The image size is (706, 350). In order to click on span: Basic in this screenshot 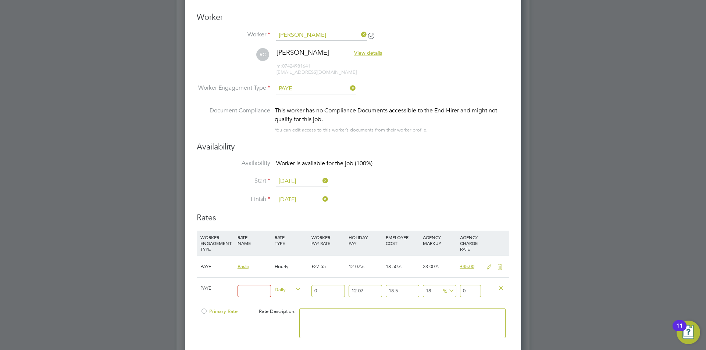, I will do `click(243, 267)`.